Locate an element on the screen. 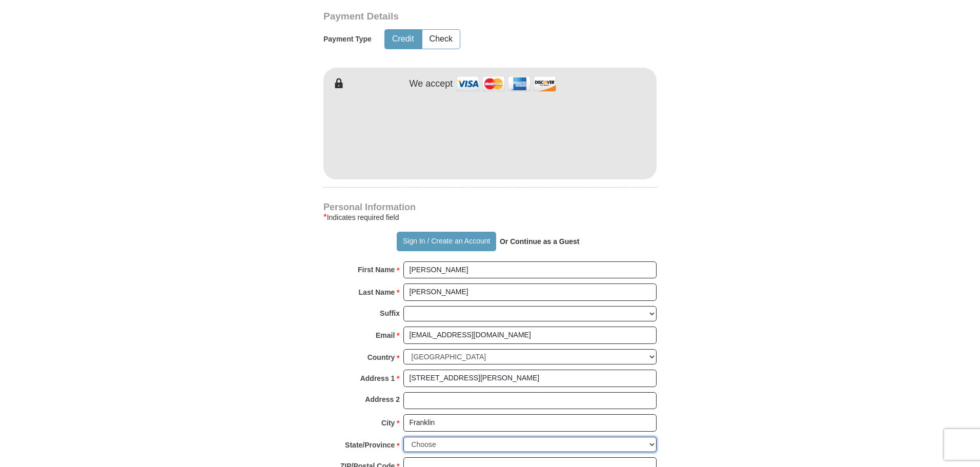 The height and width of the screenshot is (467, 980). h5: Payment Type is located at coordinates (347, 39).